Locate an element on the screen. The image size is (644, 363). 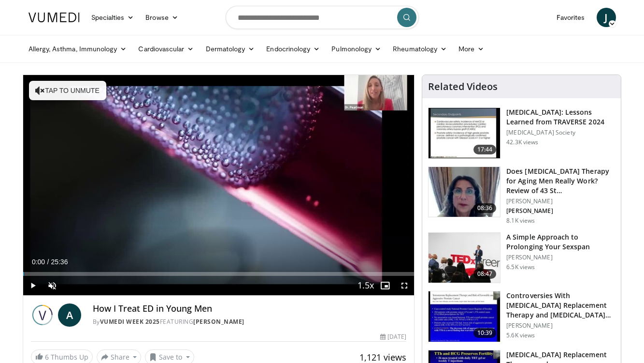
span: 08:47 is located at coordinates (485, 274).